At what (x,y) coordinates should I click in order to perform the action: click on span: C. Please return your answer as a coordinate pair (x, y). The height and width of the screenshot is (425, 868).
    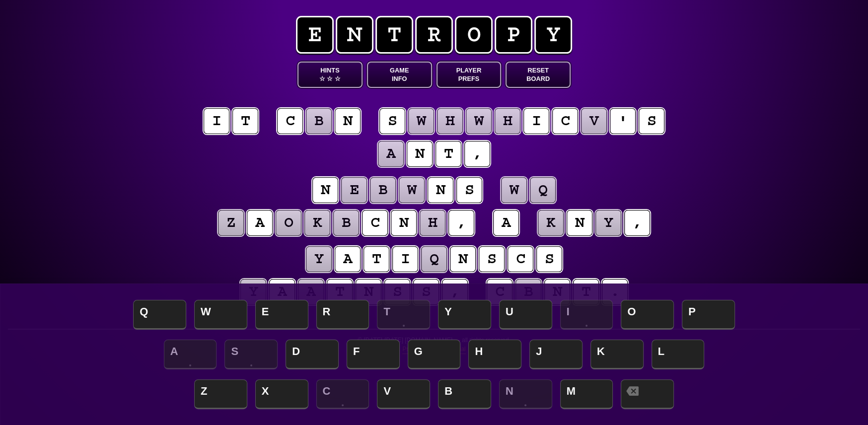
    Looking at the image, I should click on (342, 395).